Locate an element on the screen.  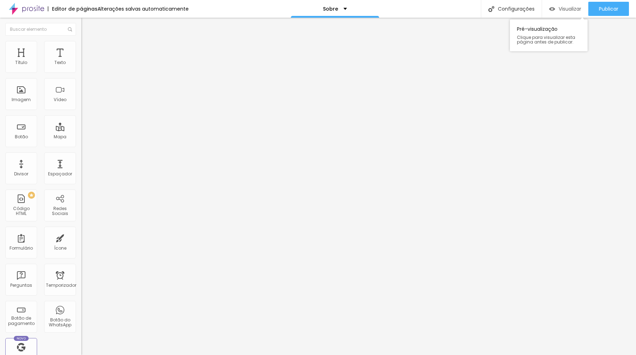
font: Alterações salvas automaticamente is located at coordinates (143, 9).